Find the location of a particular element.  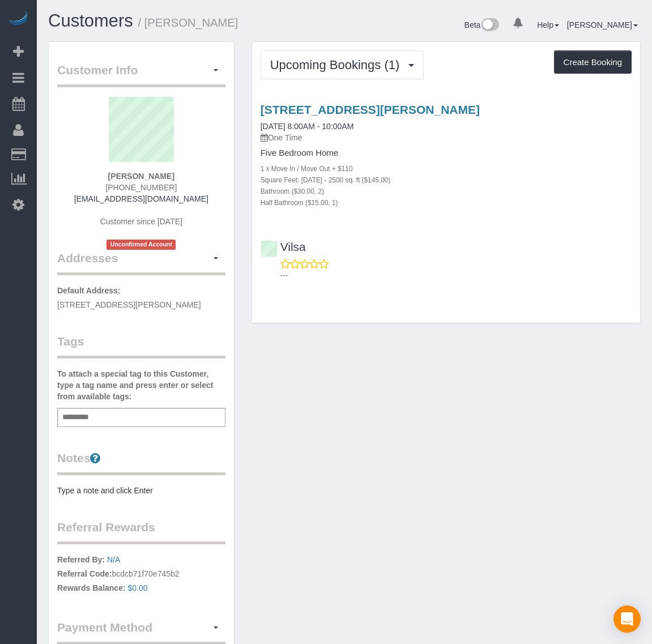

img: New interface is located at coordinates (489, 25).